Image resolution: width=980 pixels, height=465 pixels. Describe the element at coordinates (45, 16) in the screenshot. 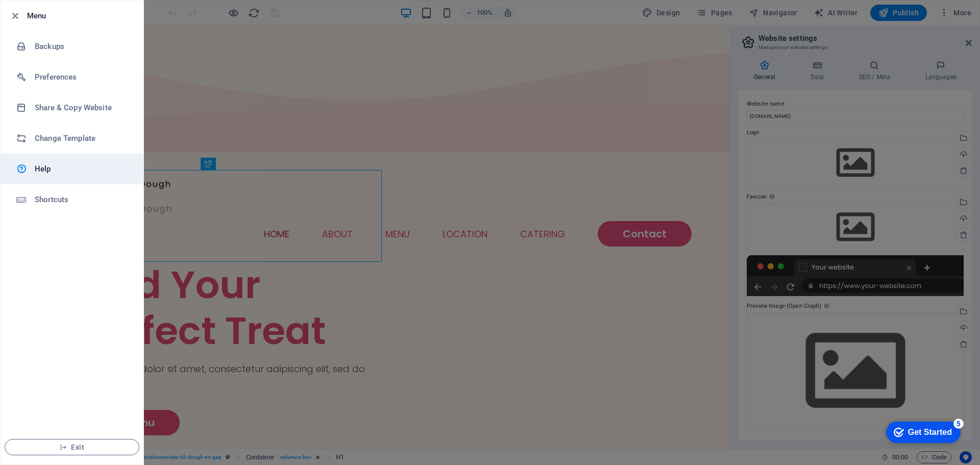

I see `div: Get Started 5 items remaining, 0% complete` at that location.